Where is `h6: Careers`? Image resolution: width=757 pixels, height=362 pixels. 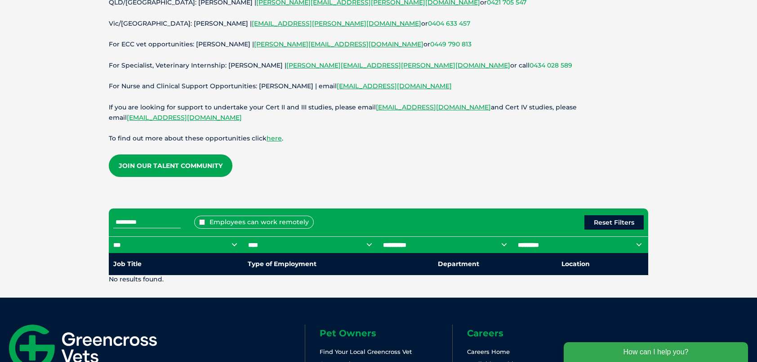
h6: Careers is located at coordinates (534, 333).